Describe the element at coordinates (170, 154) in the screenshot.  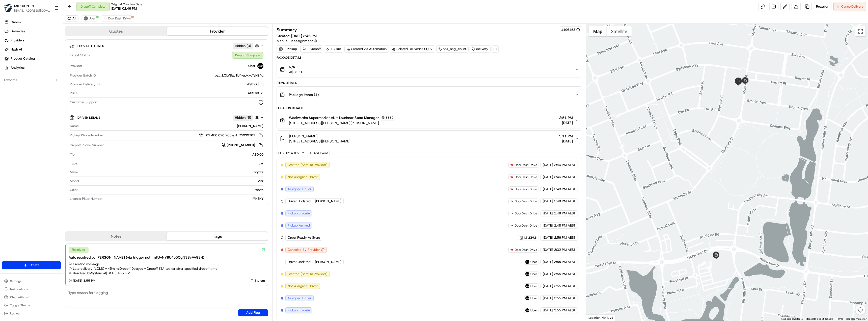
I see `div: A$0.00` at that location.